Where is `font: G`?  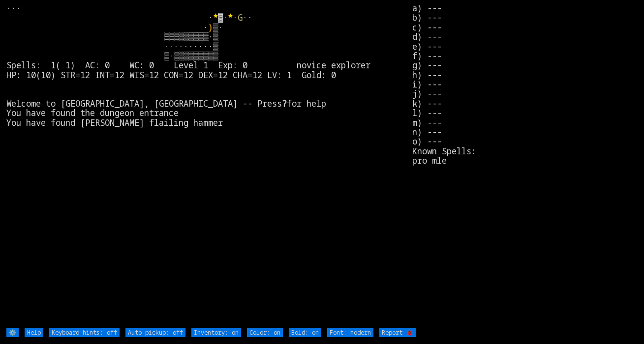
font: G is located at coordinates (240, 17).